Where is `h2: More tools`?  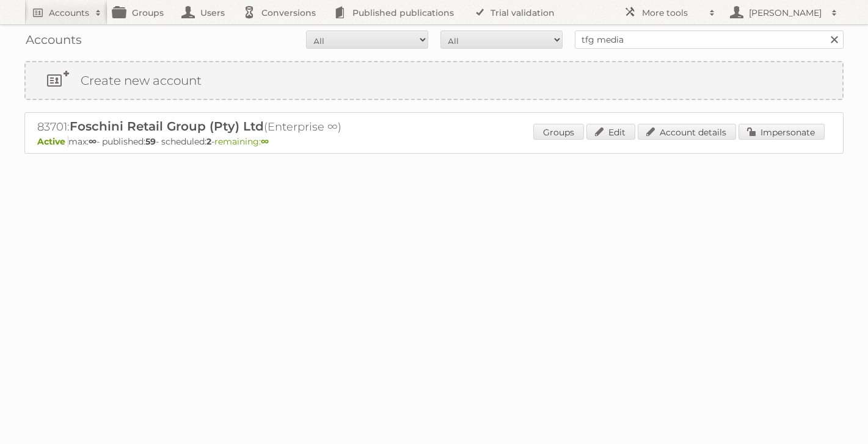
h2: More tools is located at coordinates (672, 13).